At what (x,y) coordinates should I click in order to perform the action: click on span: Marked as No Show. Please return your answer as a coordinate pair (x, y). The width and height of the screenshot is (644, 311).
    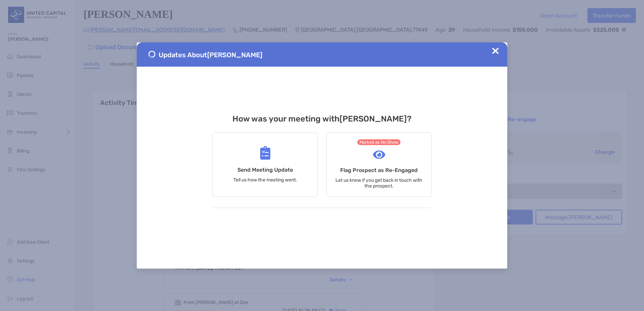
    Looking at the image, I should click on (379, 142).